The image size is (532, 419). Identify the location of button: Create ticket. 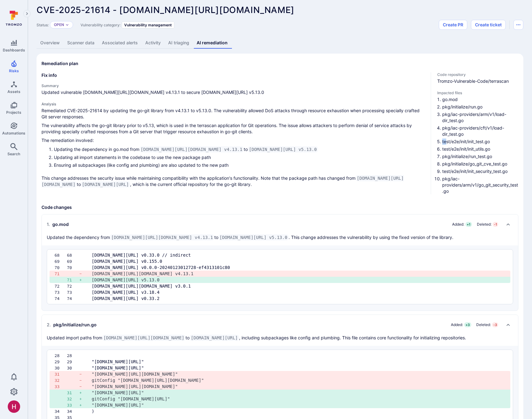
(488, 25).